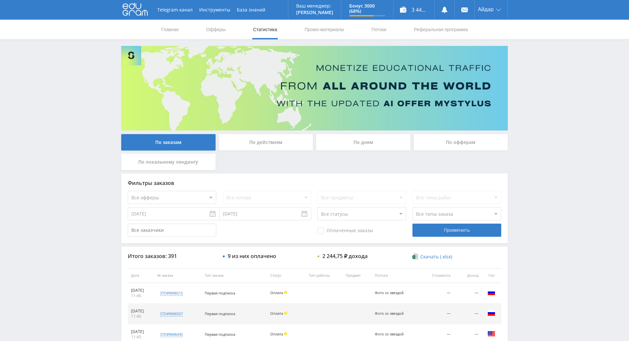 This screenshot has height=341, width=629. I want to click on th: Статус, so click(286, 275).